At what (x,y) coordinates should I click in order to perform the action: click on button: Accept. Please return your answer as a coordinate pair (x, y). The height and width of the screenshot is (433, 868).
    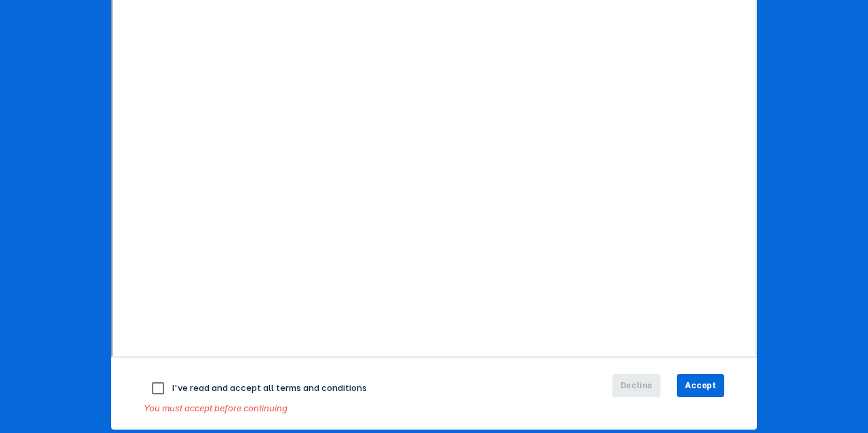
    Looking at the image, I should click on (700, 386).